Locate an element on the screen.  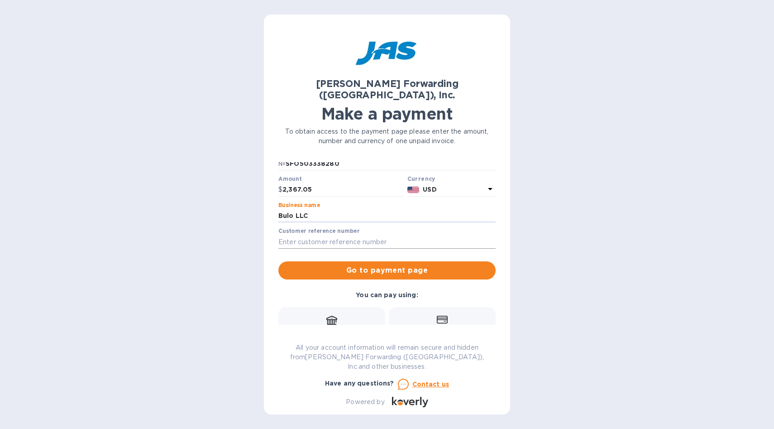
label: Customer reference number is located at coordinates (319, 231).